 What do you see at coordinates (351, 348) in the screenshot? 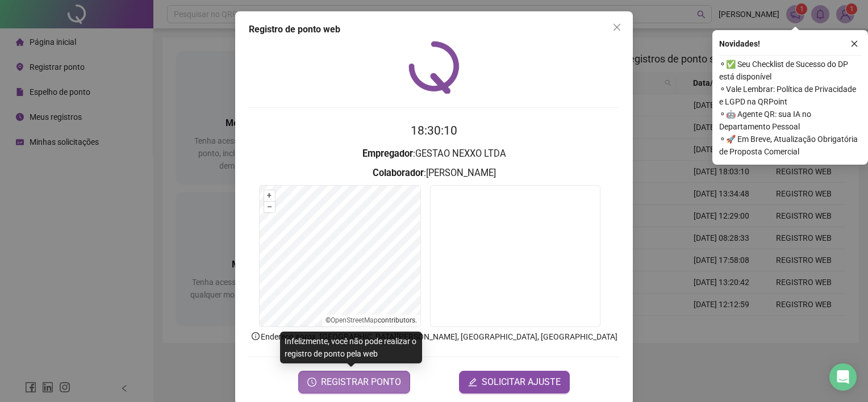
I see `div: Infelizmente, você não pode realizar o registro de ponto pela web` at bounding box center [351, 348].